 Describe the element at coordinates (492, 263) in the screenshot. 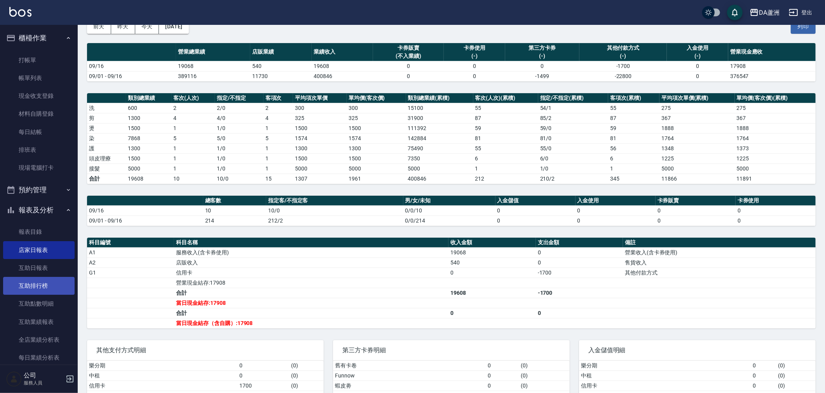

I see `td: 540` at that location.